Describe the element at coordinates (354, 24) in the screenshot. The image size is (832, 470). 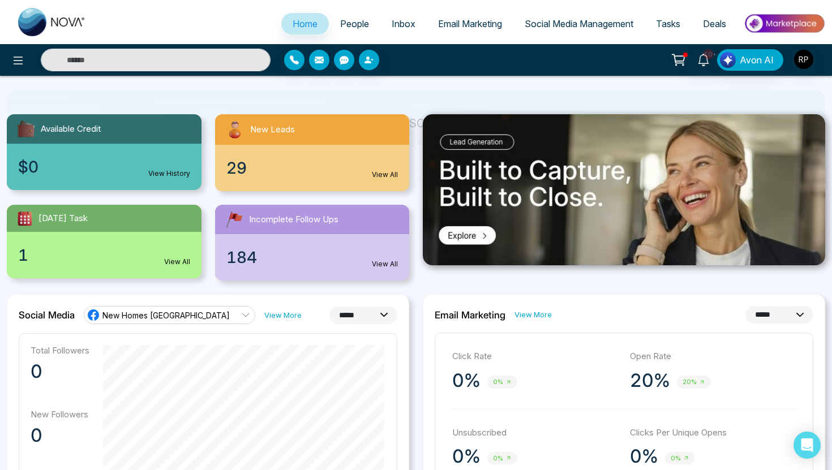
I see `a: People` at that location.